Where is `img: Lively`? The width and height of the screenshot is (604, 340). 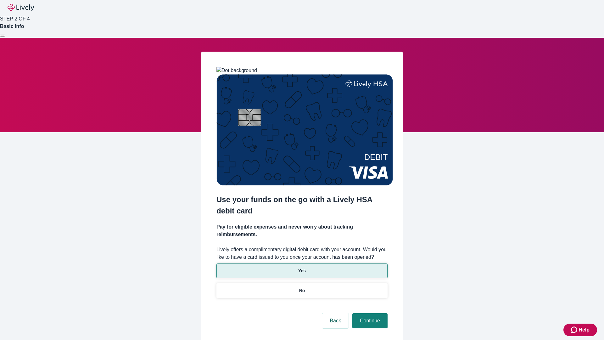
img: Lively is located at coordinates (21, 8).